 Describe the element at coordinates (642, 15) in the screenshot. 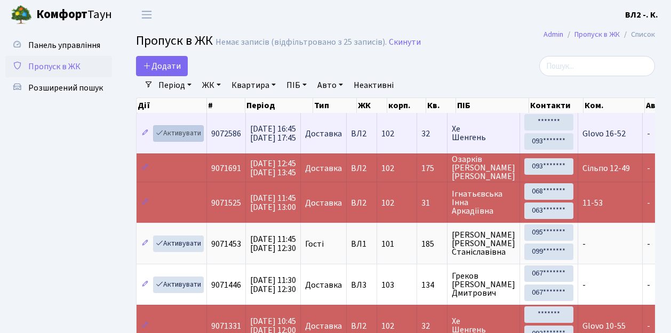

I see `b: ВЛ2 -. К.` at that location.